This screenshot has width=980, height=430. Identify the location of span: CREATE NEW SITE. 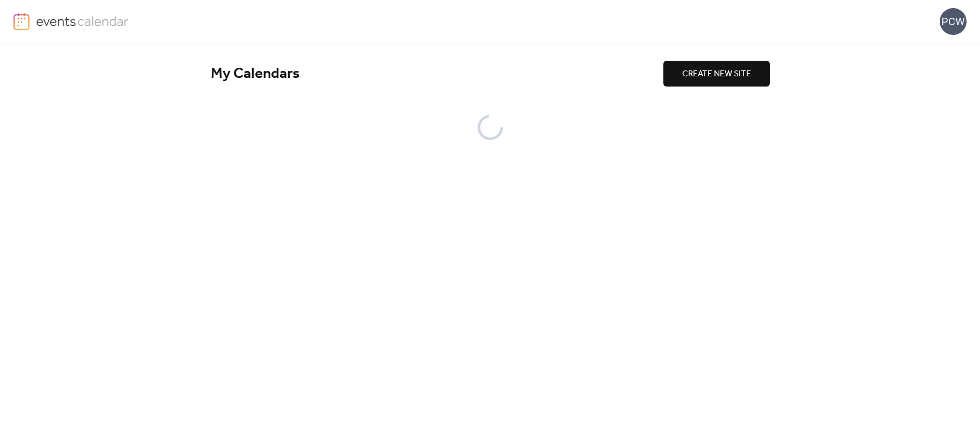
(717, 74).